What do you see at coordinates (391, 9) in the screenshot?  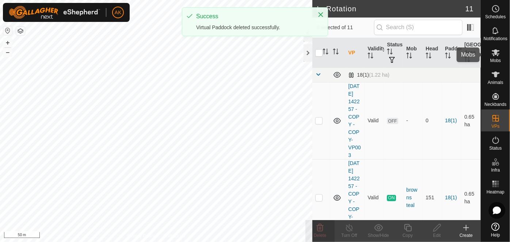 I see `h2: In Rotation` at bounding box center [391, 9].